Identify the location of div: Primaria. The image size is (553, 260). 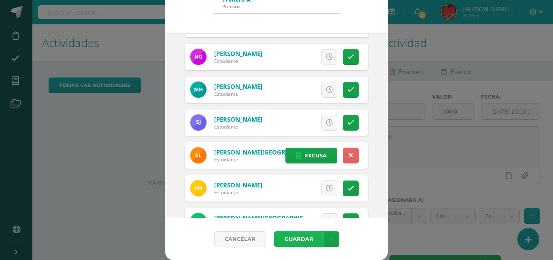
(237, 6).